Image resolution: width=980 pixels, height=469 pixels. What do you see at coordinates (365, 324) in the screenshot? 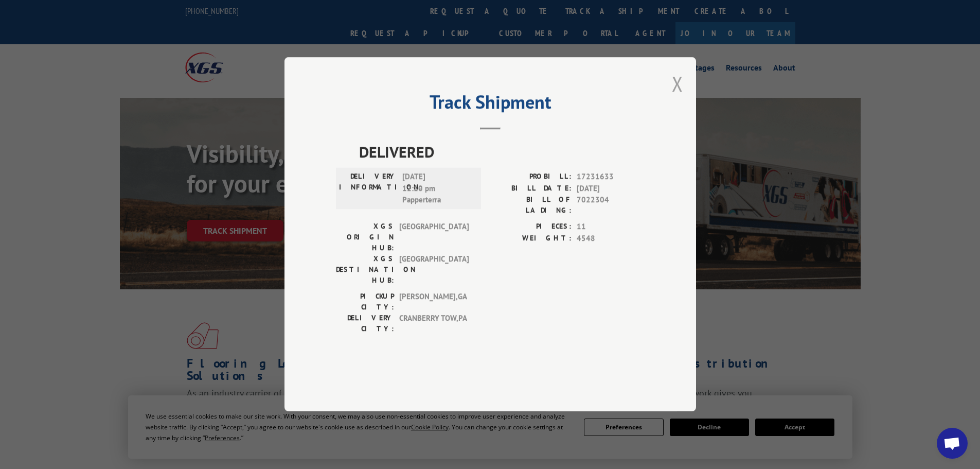
I see `label: DELIVERY CITY:` at bounding box center [365, 324].